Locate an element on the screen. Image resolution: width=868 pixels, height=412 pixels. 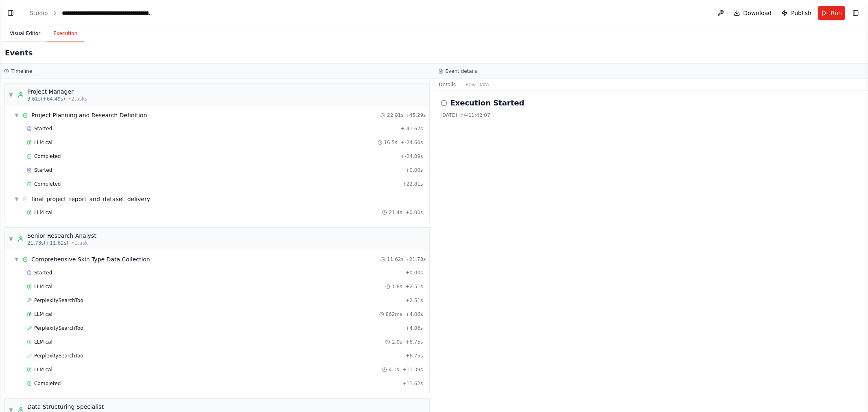
h3: Event details is located at coordinates (461, 71).